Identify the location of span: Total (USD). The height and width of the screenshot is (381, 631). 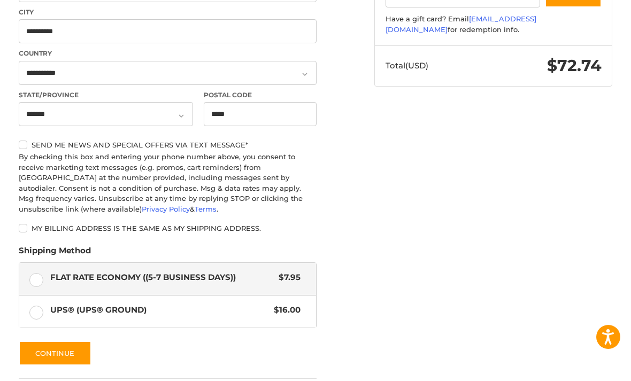
(407, 65).